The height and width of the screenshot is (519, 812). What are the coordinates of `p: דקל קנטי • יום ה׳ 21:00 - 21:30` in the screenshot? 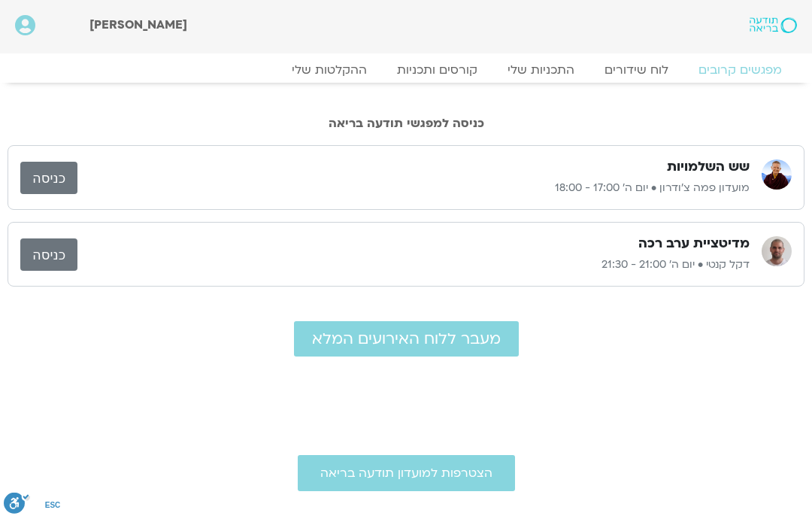 It's located at (413, 265).